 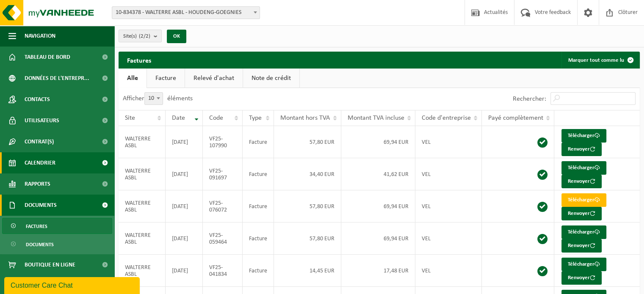 I want to click on a: Note de crédit, so click(x=271, y=78).